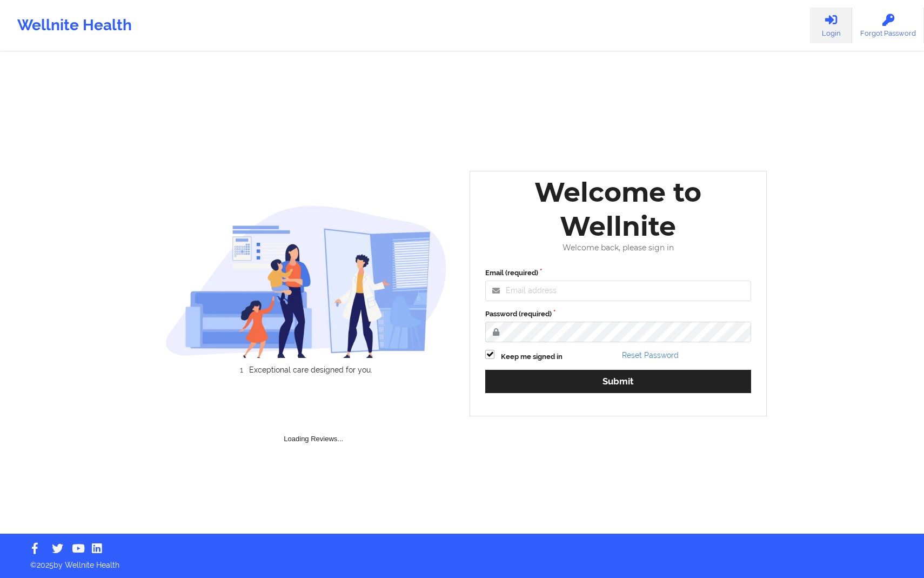 The image size is (924, 578). What do you see at coordinates (831, 25) in the screenshot?
I see `a: Login` at bounding box center [831, 25].